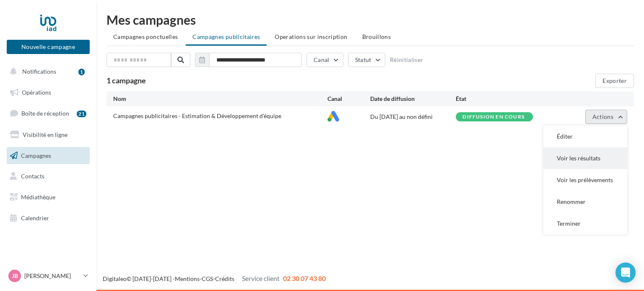 Image resolution: width=644 pixels, height=291 pixels. What do you see at coordinates (37, 92) in the screenshot?
I see `span: Opérations` at bounding box center [37, 92].